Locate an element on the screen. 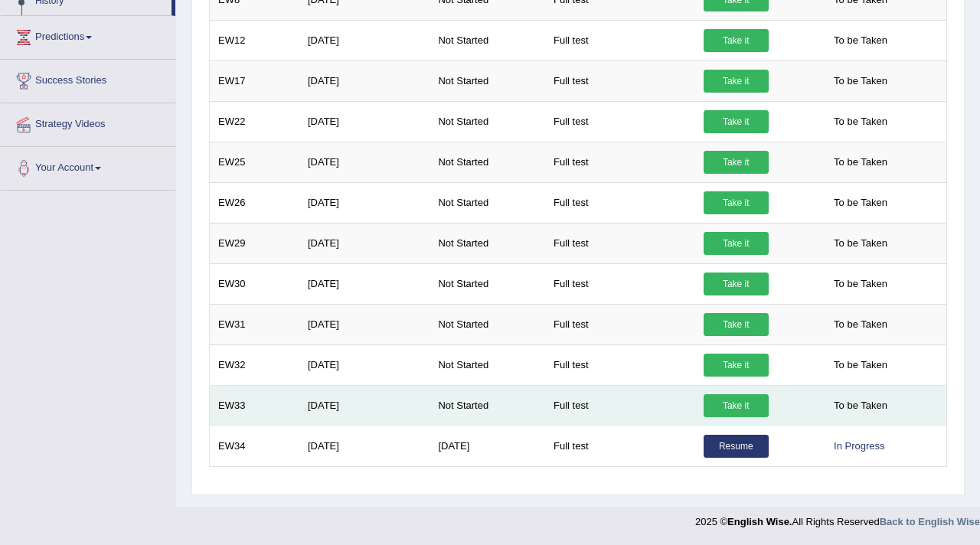 The image size is (980, 545). td: EW26 is located at coordinates (254, 202).